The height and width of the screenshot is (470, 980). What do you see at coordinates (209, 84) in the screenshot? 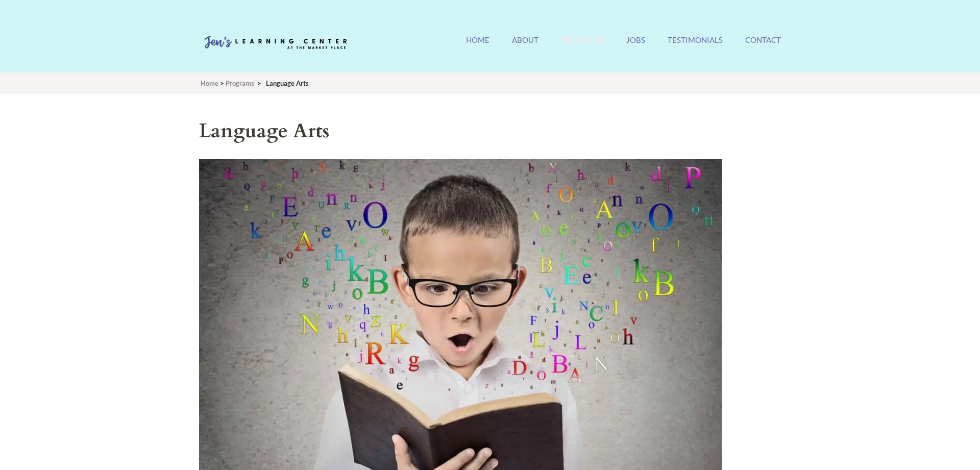
I see `span: Home` at bounding box center [209, 84].